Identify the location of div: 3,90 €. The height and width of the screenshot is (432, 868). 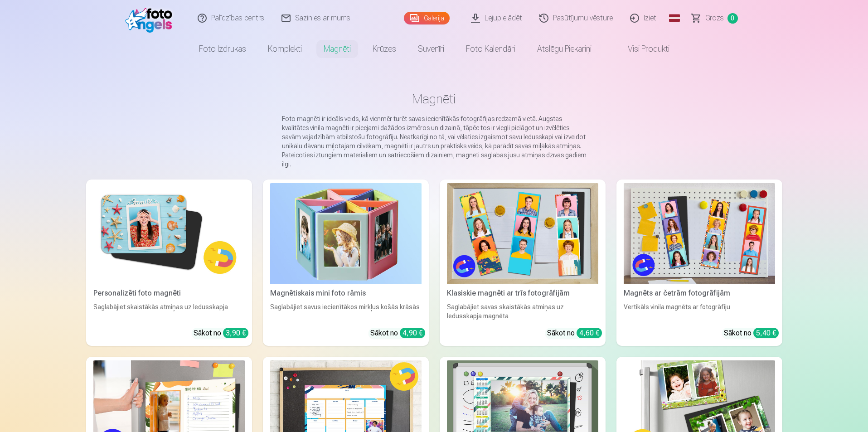
(236, 332).